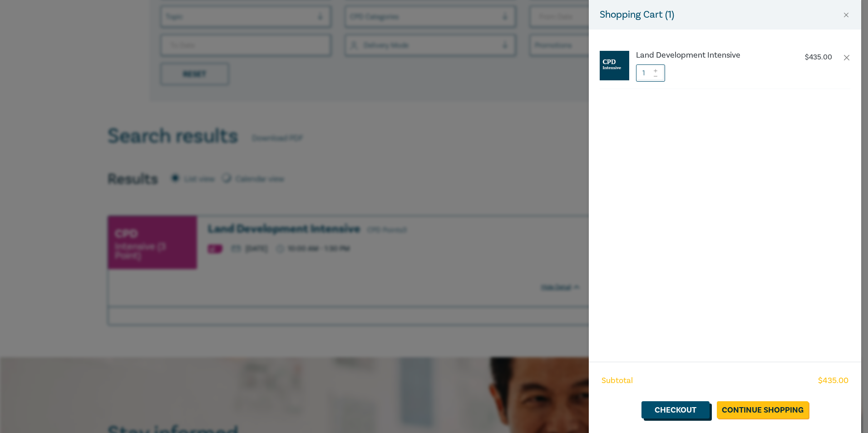  I want to click on h6: Land Development Intensive, so click(711, 55).